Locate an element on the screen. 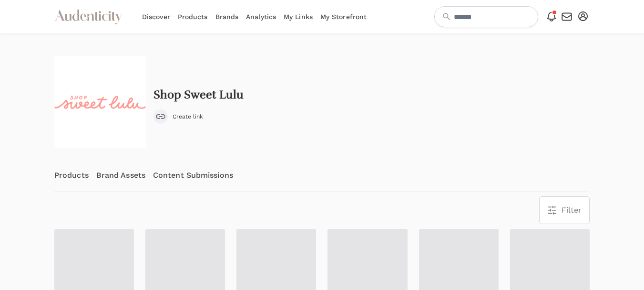 This screenshot has width=644, height=290. h2: Shop Sweet Lulu is located at coordinates (198, 95).